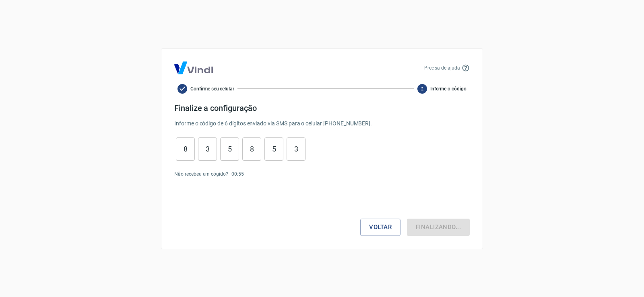  I want to click on p: Não recebeu um cógido?, so click(201, 174).